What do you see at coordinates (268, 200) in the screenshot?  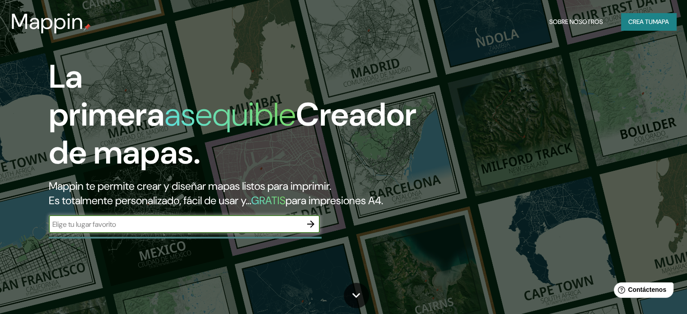 I see `font: GRATIS` at bounding box center [268, 200].